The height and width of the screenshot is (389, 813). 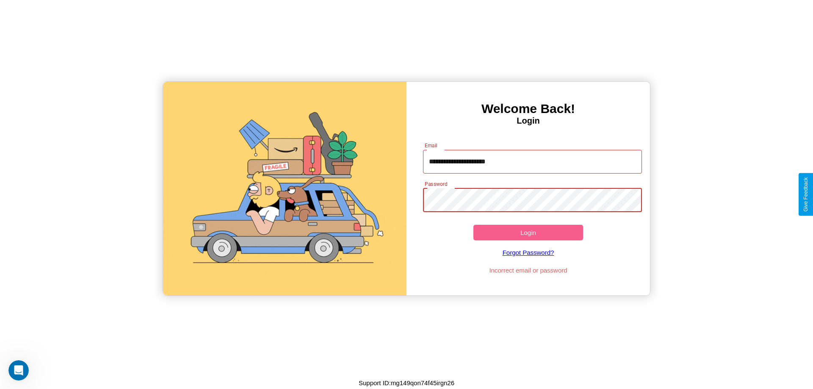 What do you see at coordinates (528, 233) in the screenshot?
I see `button: Login` at bounding box center [528, 233].